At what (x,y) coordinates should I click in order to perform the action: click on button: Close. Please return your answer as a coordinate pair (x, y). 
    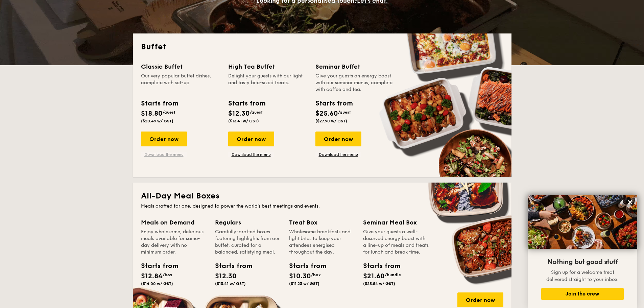
    Looking at the image, I should click on (630, 202).